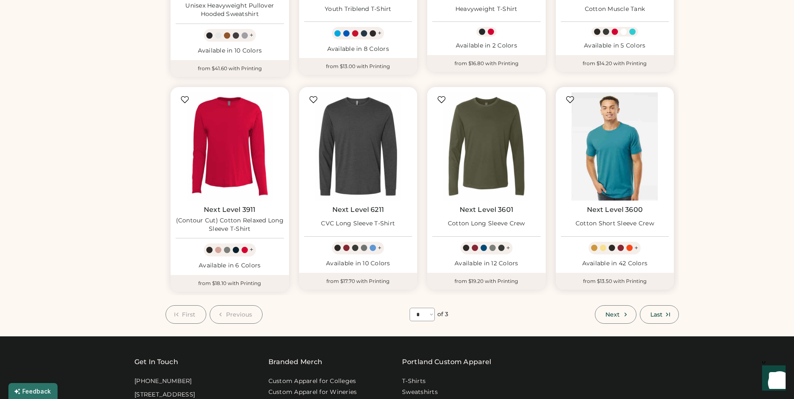 This screenshot has width=794, height=399. I want to click on div: Unisex Heavyweight Pullover Hooded Sweatshirt, so click(230, 10).